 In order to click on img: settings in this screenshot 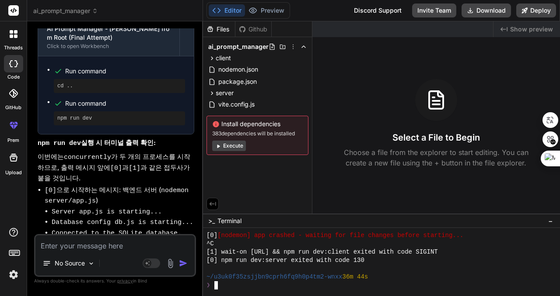, I will do `click(14, 275)`.